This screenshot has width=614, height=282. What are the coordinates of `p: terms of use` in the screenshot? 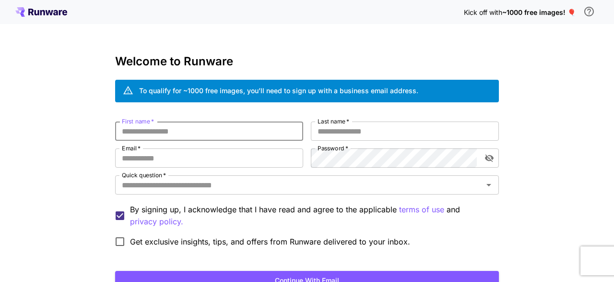 It's located at (422, 209).